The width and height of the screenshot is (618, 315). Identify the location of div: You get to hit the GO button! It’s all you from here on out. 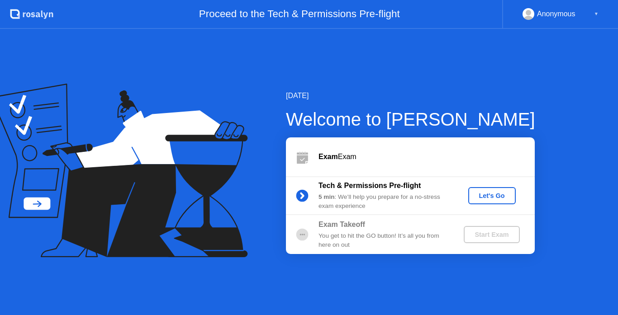
(384, 241).